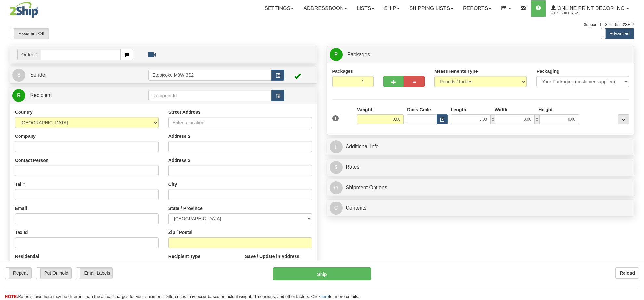 The width and height of the screenshot is (644, 300). What do you see at coordinates (477, 9) in the screenshot?
I see `a: Reports` at bounding box center [477, 9].